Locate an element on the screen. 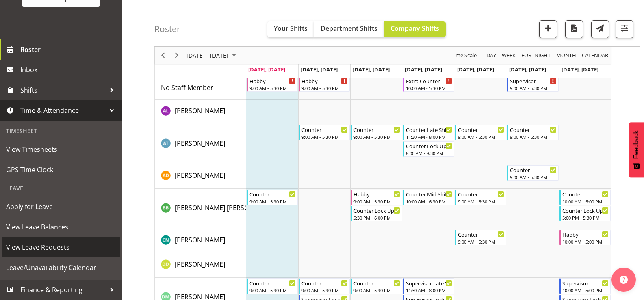  div: Beena Beena"s event - Counter Mid Shift Begin From Thursday, September 4, 2025 at 10:00:00 AM GMT... is located at coordinates (429, 197).